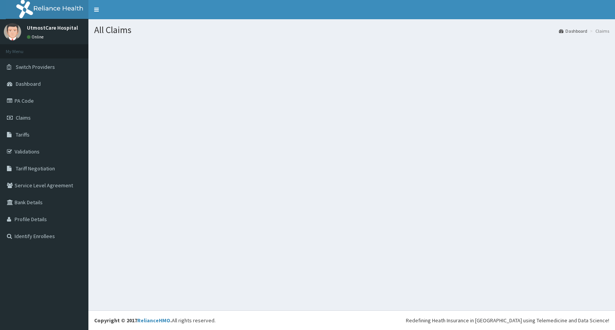 Image resolution: width=615 pixels, height=330 pixels. I want to click on img: User Image, so click(12, 32).